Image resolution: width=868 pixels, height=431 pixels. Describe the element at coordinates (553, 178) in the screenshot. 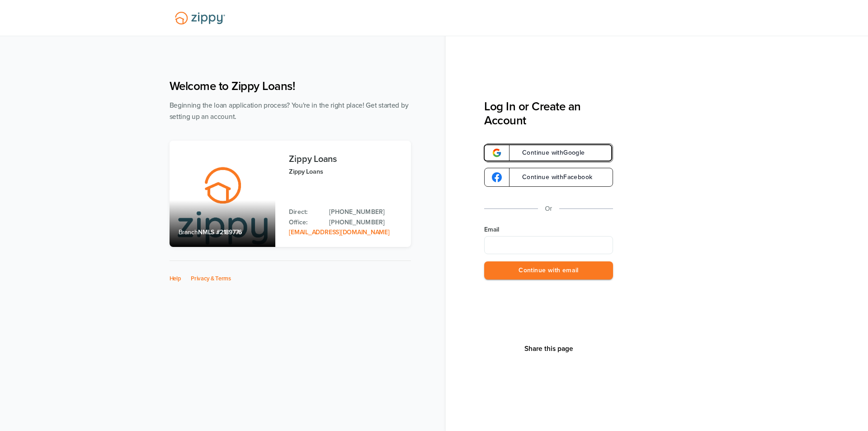

I see `span: Continue with Facebook` at that location.